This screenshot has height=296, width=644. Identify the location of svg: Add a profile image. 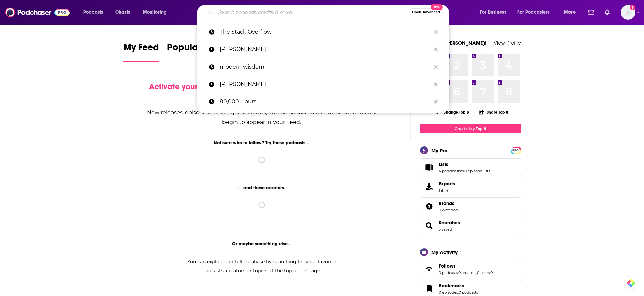
(633, 8).